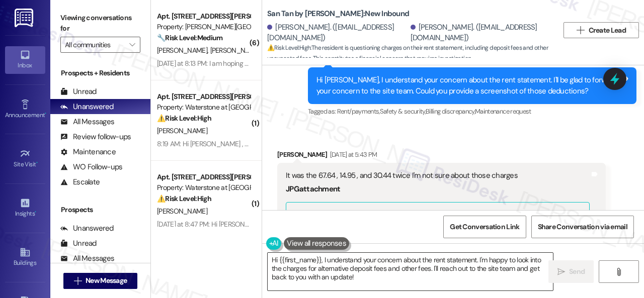  I want to click on a: Site Visit •, so click(25, 159).